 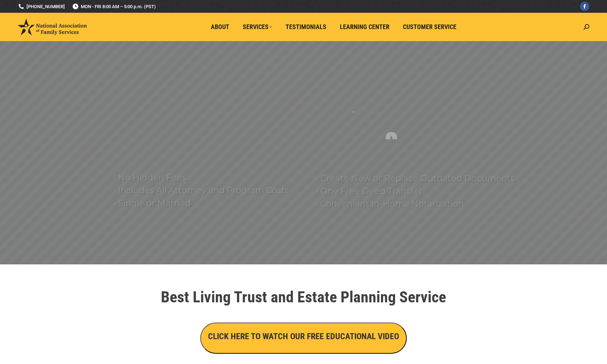 What do you see at coordinates (52, 27) in the screenshot?
I see `img: National Association of Family Services` at bounding box center [52, 27].